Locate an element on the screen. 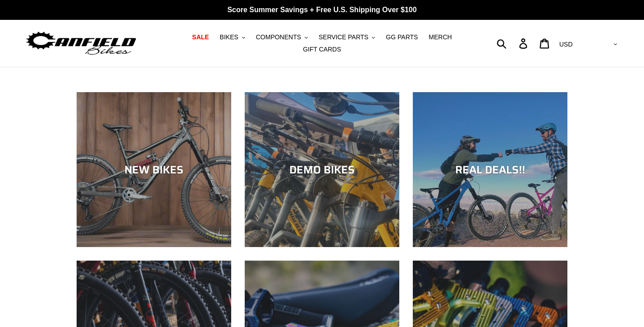 The width and height of the screenshot is (644, 327). a: GG PARTS is located at coordinates (402, 37).